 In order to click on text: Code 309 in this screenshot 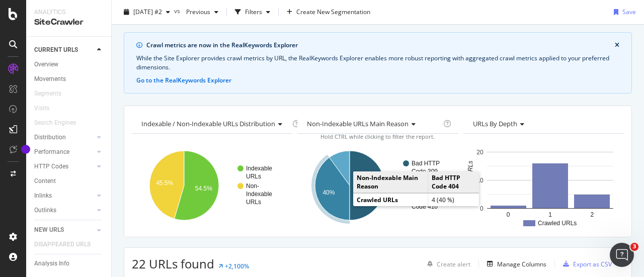, I will do `click(424, 172)`.